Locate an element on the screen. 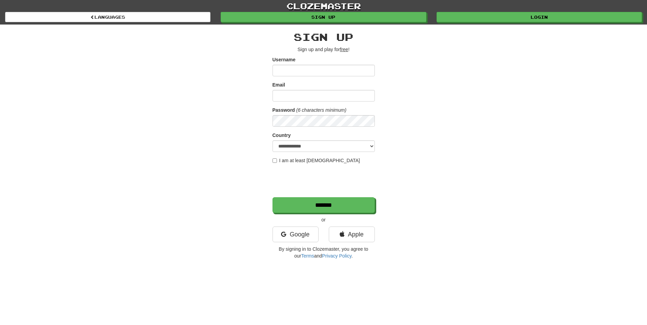 Image resolution: width=647 pixels, height=325 pixels. label: Username is located at coordinates (284, 60).